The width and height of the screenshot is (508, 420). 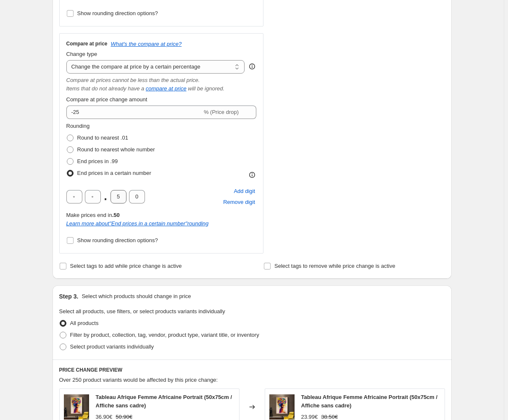 What do you see at coordinates (116, 149) in the screenshot?
I see `span: Round to nearest whole number` at bounding box center [116, 149].